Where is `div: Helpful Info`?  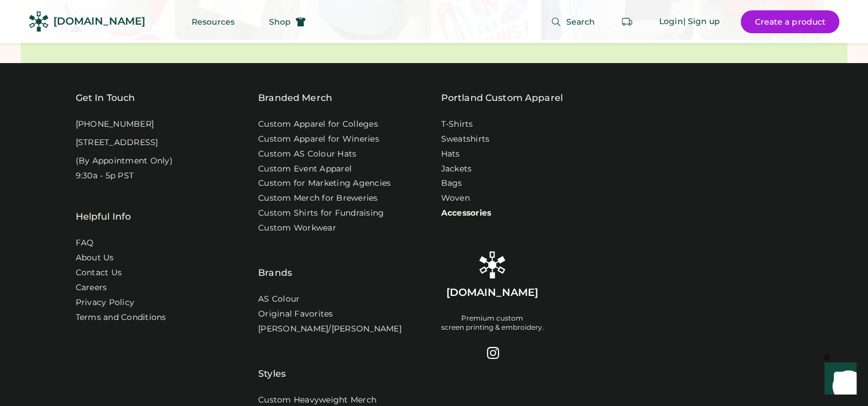 div: Helpful Info is located at coordinates (104, 216).